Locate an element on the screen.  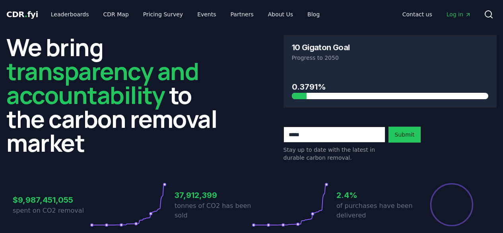
a: Leaderboards is located at coordinates (70, 14).